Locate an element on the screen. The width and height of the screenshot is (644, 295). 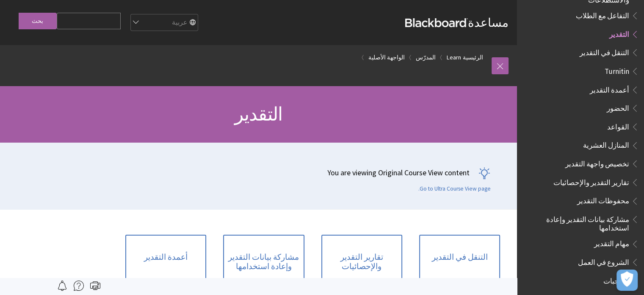
img: Print is located at coordinates (95, 286).